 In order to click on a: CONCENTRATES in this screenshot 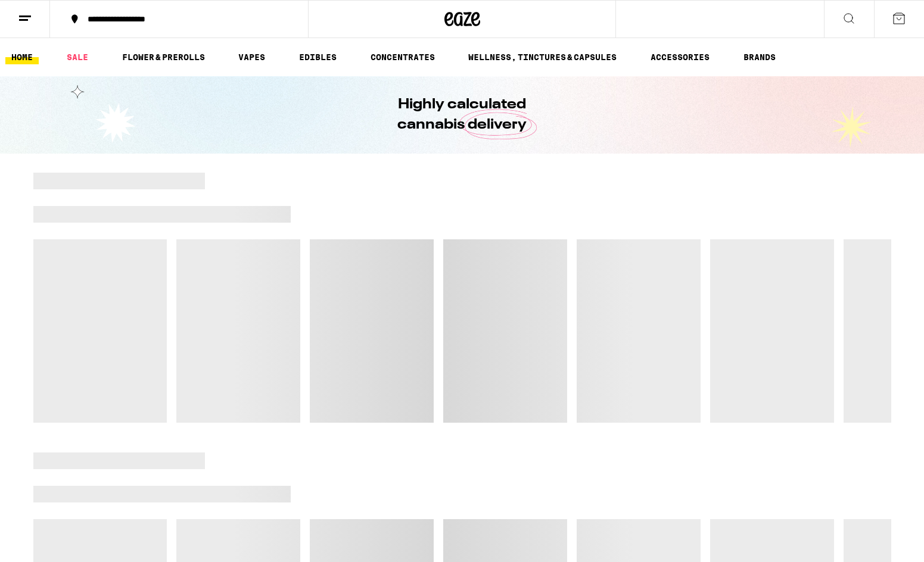, I will do `click(403, 57)`.